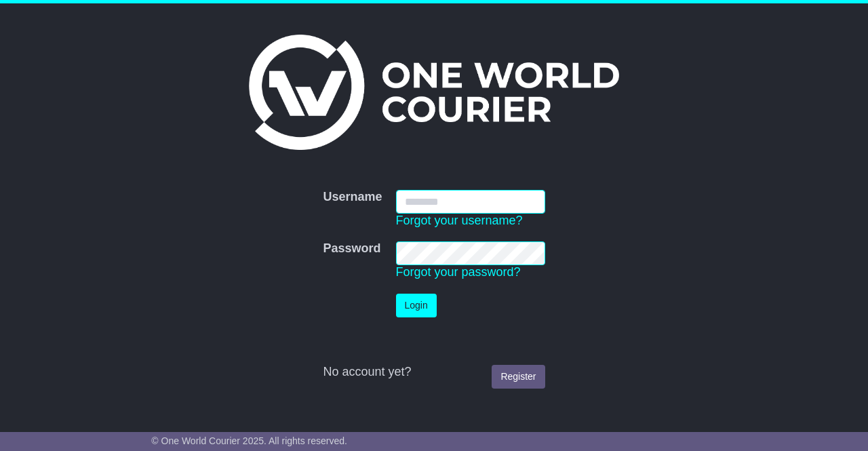 The width and height of the screenshot is (868, 451). What do you see at coordinates (519, 376) in the screenshot?
I see `a: Register` at bounding box center [519, 376].